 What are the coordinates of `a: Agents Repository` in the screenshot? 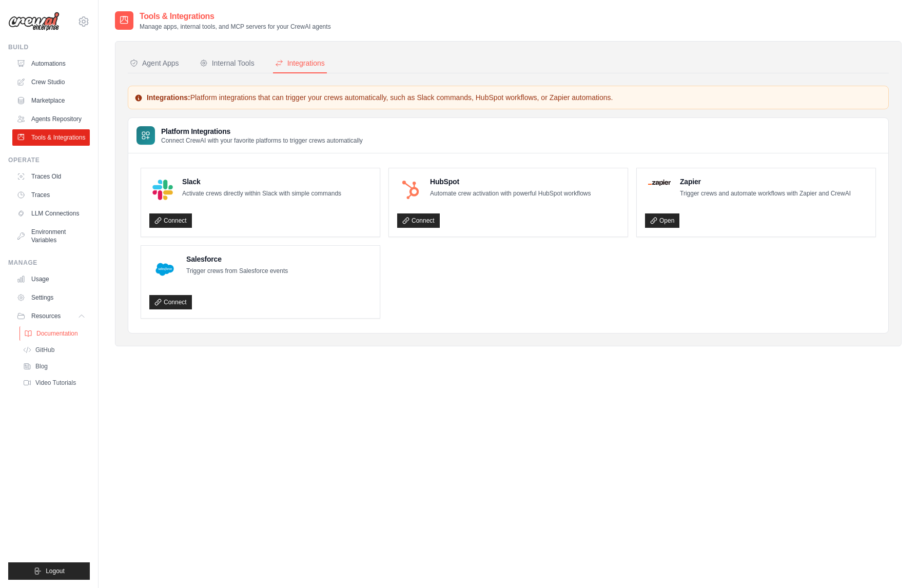 It's located at (51, 119).